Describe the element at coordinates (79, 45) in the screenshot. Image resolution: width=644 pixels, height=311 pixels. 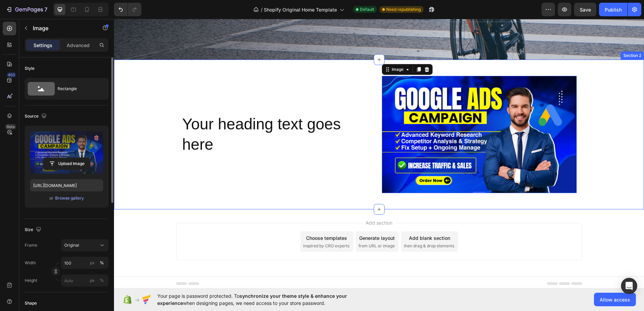
I see `p: Advanced` at that location.